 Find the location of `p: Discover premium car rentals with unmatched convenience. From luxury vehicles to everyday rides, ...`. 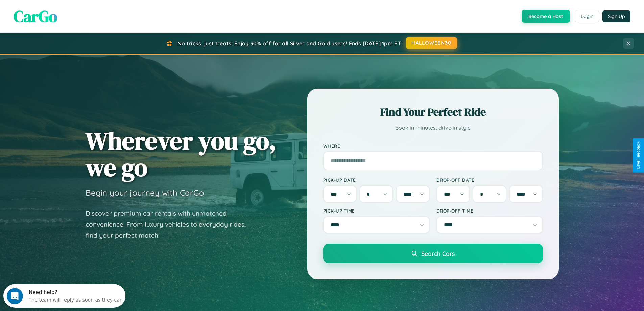

p: Discover premium car rentals with unmatched convenience. From luxury vehicles to everyday rides, ... is located at coordinates (170, 224).